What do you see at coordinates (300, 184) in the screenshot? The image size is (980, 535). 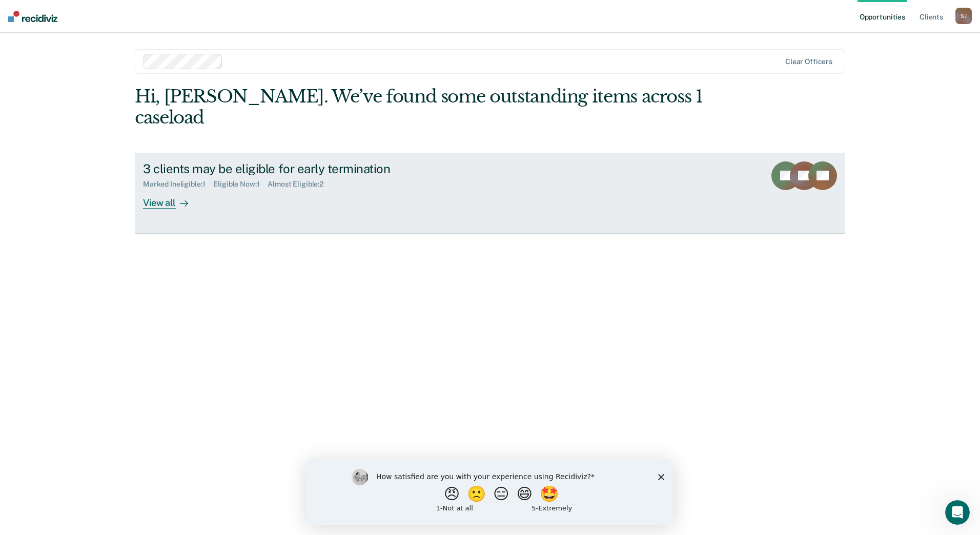 I see `div: Almost Eligible : 2` at bounding box center [300, 184].